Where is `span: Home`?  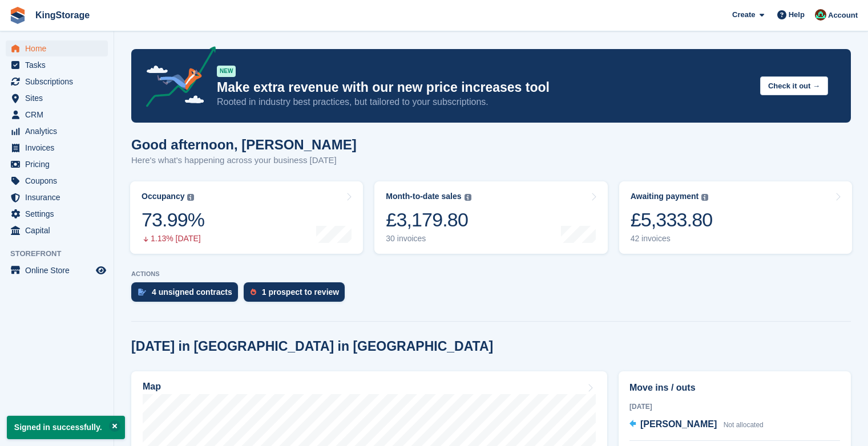
span: Home is located at coordinates (59, 48).